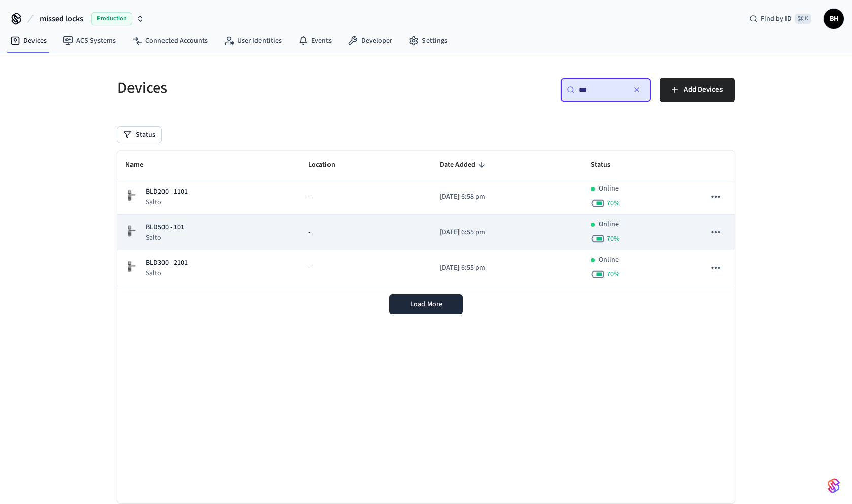 This screenshot has width=852, height=504. I want to click on table: sticky table, so click(426, 218).